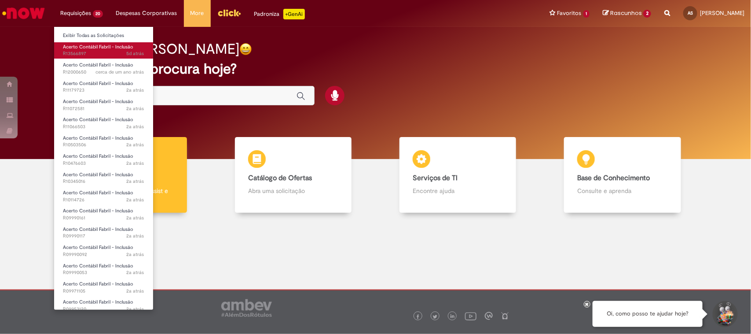  Describe the element at coordinates (103, 109) in the screenshot. I see `span: R11072581` at that location.